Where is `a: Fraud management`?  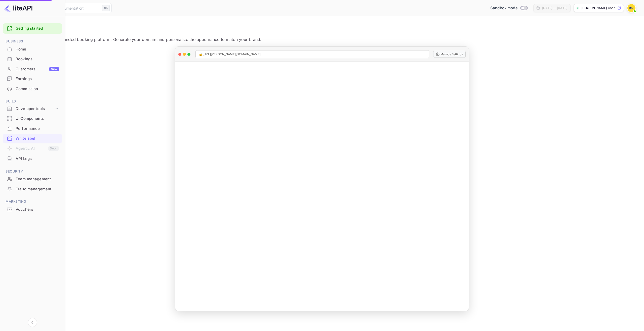
a: Fraud management is located at coordinates (32, 189).